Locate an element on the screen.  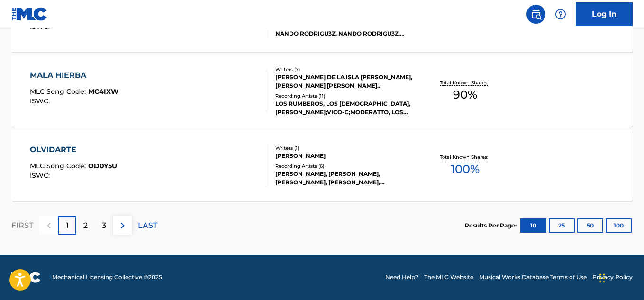
div: NANDO RODRIGU3Z, NANDO RODRIGU3Z, NANDO RODRIGU3Z, NANDO RODRIGU3Z, NANDO RODRIGU3Z is located at coordinates (344, 29).